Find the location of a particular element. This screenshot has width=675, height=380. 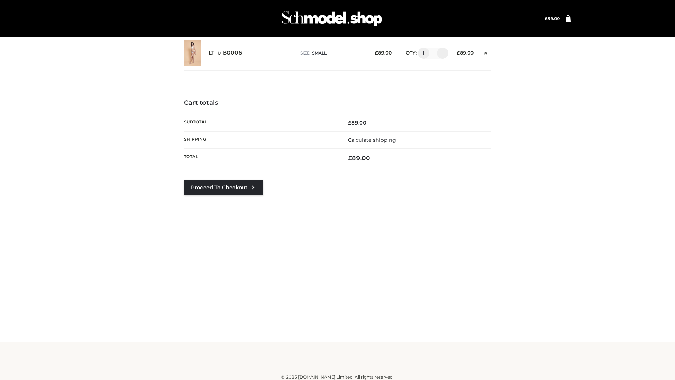

a: LT_b-B0006 is located at coordinates (225, 53).